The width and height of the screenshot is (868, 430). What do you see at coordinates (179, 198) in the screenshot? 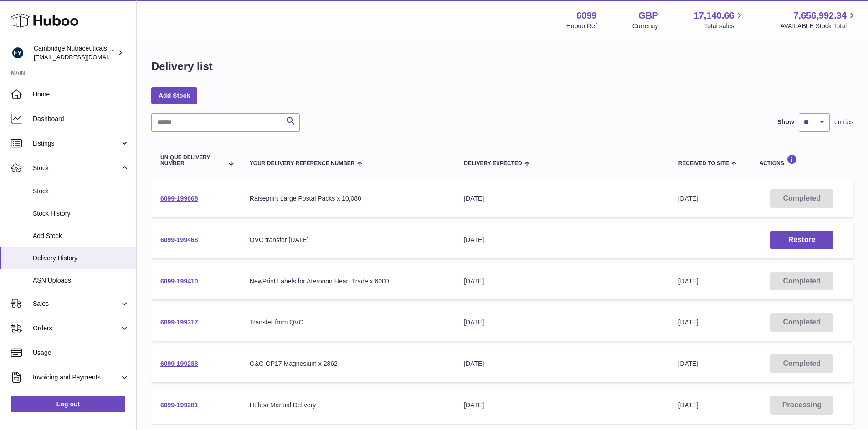
I see `a: 6099-199668` at bounding box center [179, 198].